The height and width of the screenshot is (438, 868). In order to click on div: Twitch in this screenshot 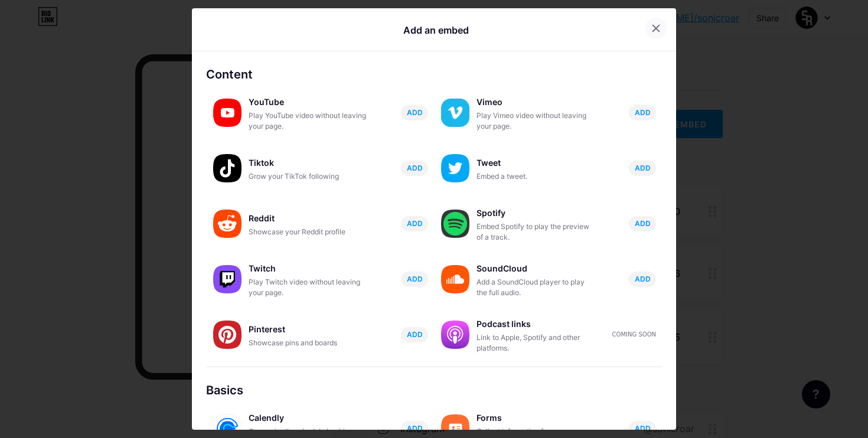, I will do `click(307, 269)`.